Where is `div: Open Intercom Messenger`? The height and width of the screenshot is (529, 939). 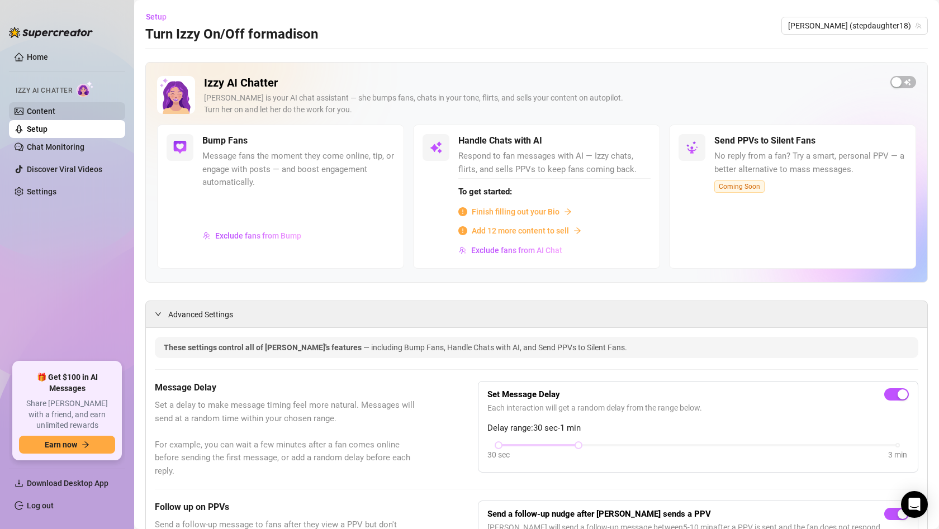
div: Open Intercom Messenger is located at coordinates (914, 505).